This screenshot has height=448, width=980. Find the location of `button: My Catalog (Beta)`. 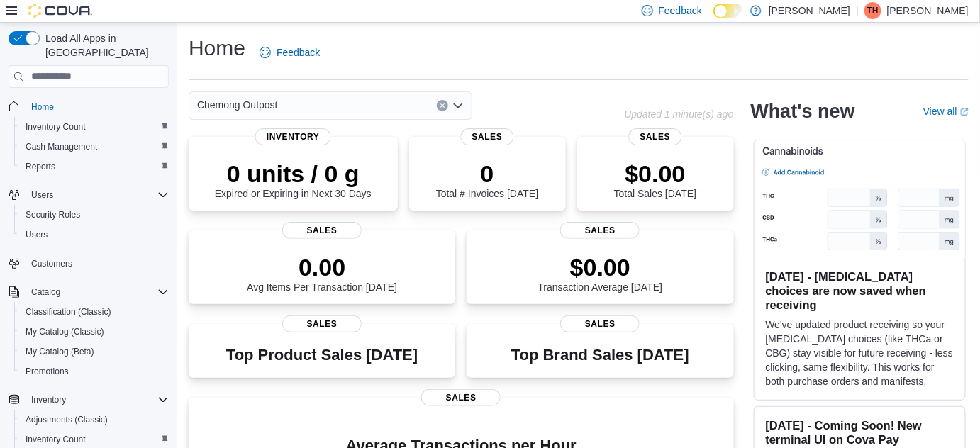

button: My Catalog (Beta) is located at coordinates (95, 351).